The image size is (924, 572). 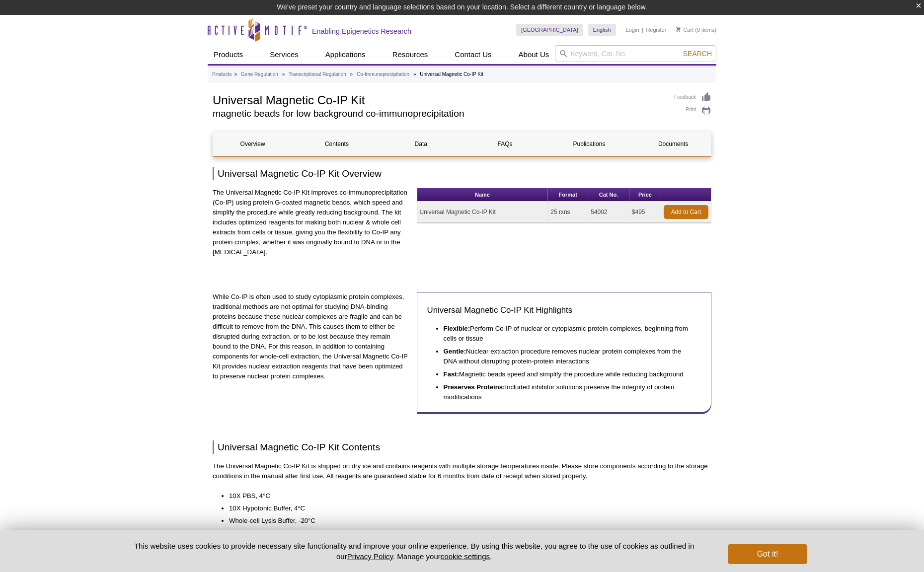 I want to click on a: Resources, so click(x=410, y=55).